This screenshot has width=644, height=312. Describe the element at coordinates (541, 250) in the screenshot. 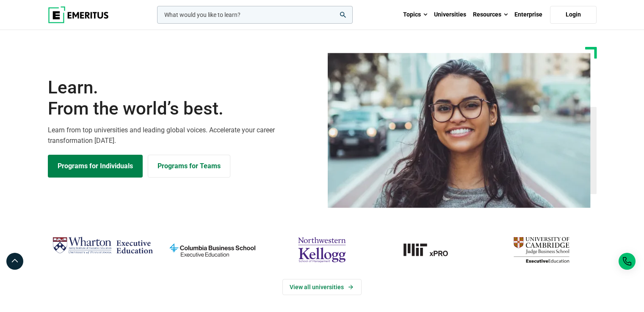

I see `a: cambridge-judge-business-school` at that location.